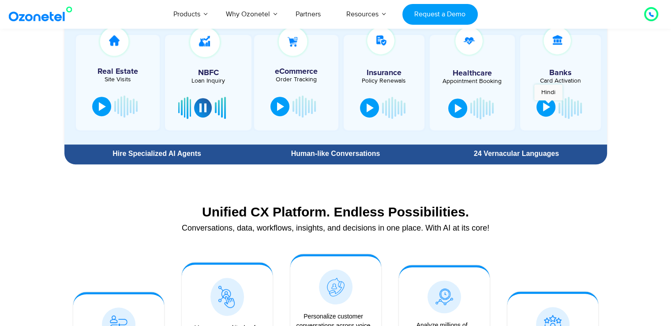  What do you see at coordinates (296, 71) in the screenshot?
I see `h5: eCommerce` at bounding box center [296, 71].